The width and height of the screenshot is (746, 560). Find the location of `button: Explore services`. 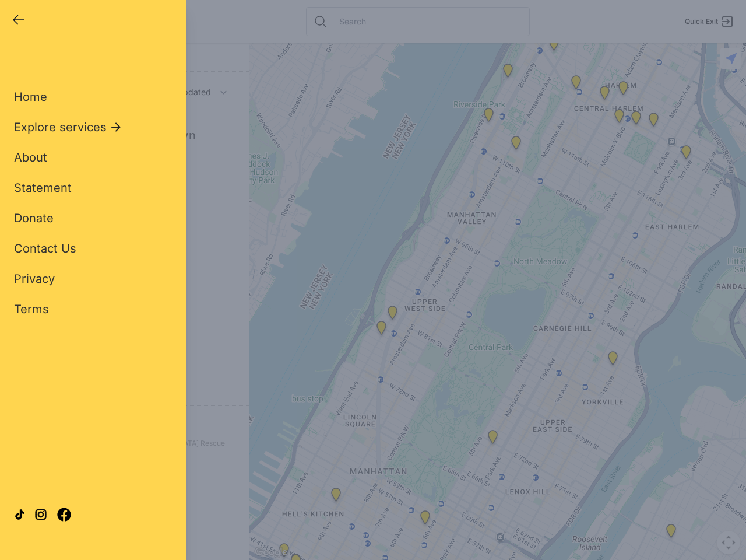

button: Explore services is located at coordinates (68, 127).